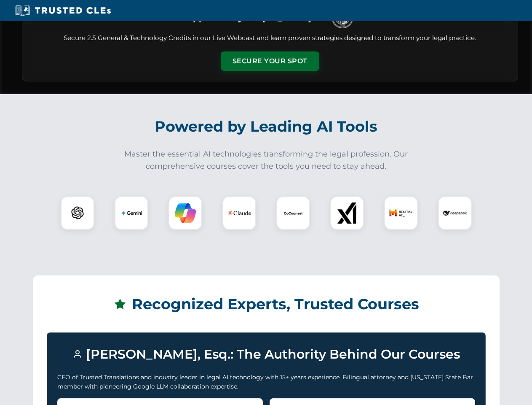 The height and width of the screenshot is (405, 532). What do you see at coordinates (240, 213) in the screenshot?
I see `img: Claude Logo` at bounding box center [240, 213].